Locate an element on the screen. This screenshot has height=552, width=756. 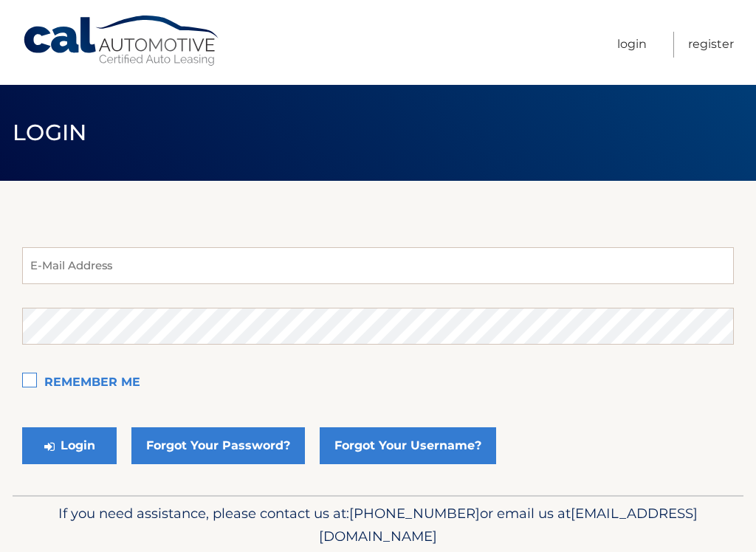
a: Forgot Your Password? is located at coordinates (217, 446).